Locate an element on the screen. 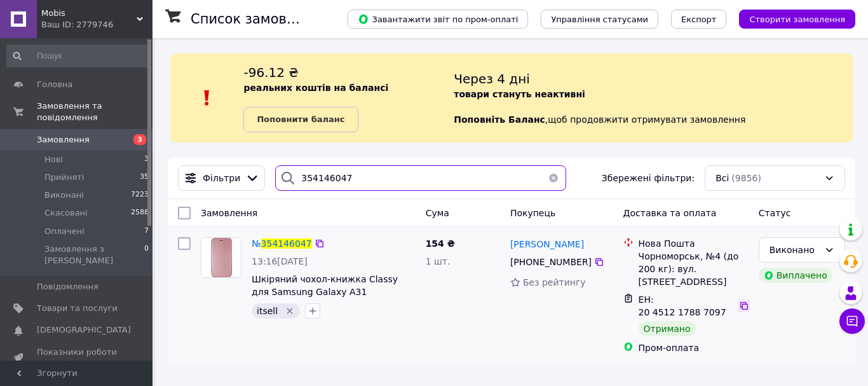 This screenshot has height=386, width=868. div: Виконано is located at coordinates (794, 249).